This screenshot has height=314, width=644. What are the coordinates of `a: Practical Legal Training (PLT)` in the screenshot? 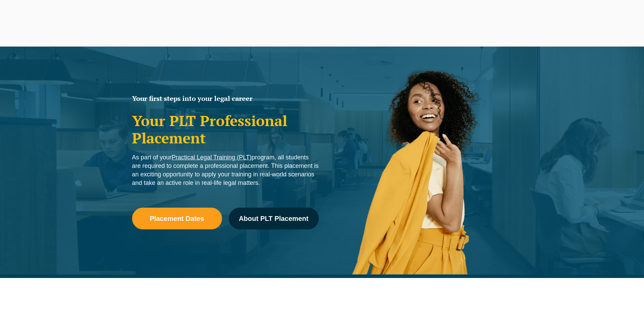 It's located at (212, 157).